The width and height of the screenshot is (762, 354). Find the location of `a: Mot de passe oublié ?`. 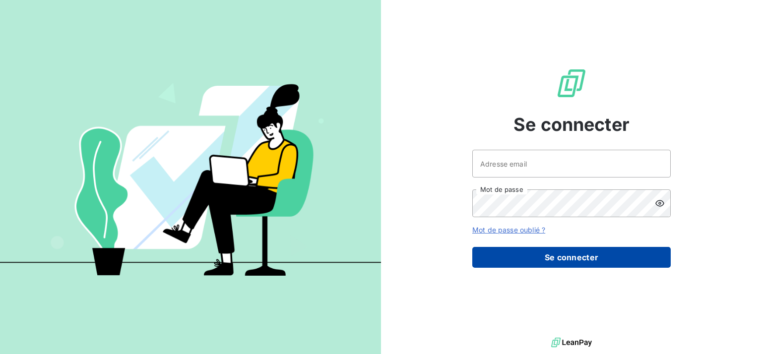

a: Mot de passe oublié ? is located at coordinates (509, 230).